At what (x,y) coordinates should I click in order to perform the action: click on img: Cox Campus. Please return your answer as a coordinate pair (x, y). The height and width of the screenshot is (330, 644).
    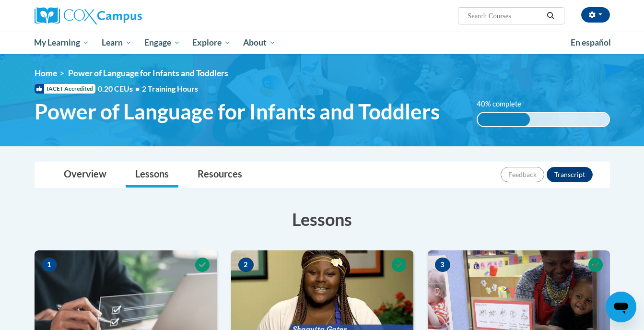
    Looking at the image, I should click on (88, 16).